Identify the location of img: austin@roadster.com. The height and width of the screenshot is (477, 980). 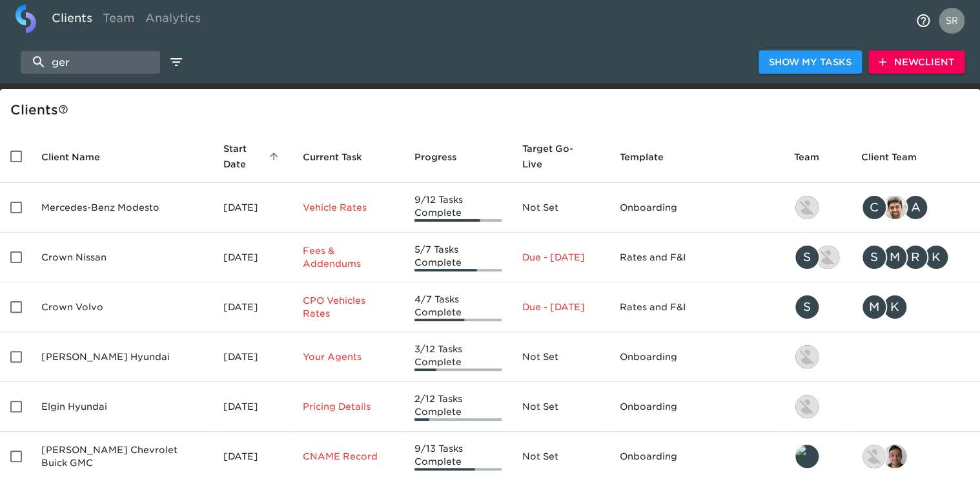
(828, 257).